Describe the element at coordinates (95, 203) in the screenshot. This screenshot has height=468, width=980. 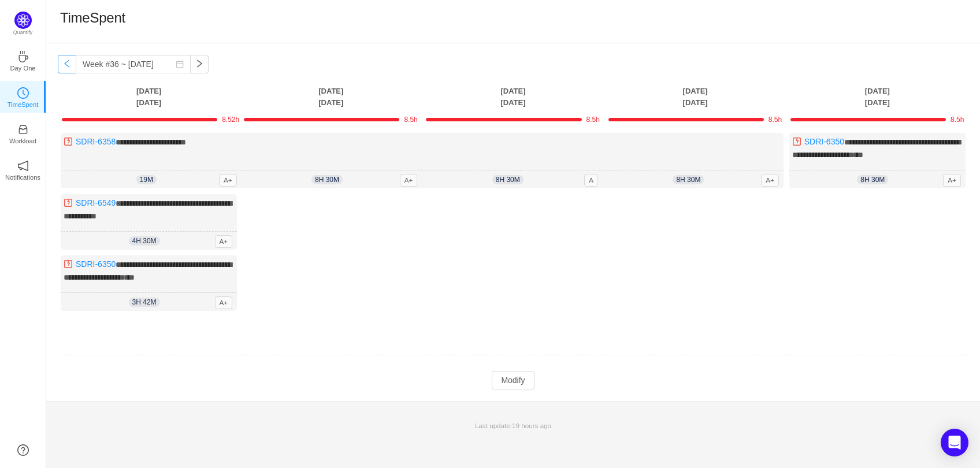
I see `a: SDRI-6549` at that location.